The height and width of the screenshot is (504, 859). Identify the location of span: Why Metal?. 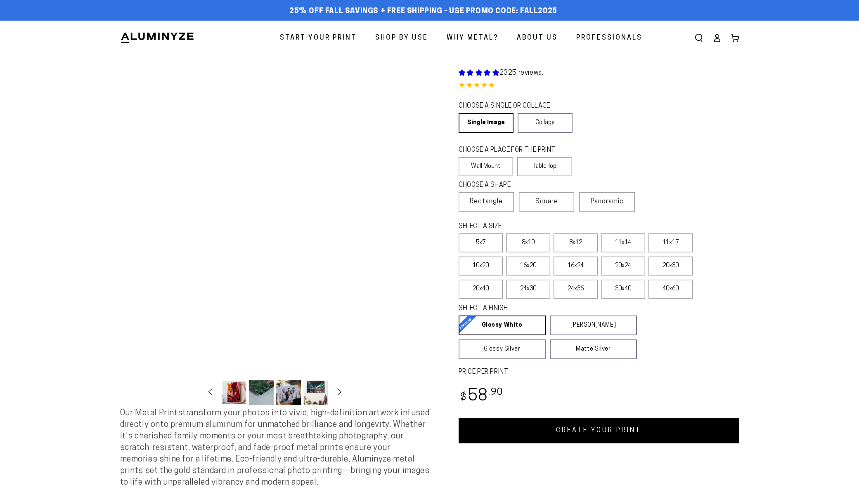
(473, 38).